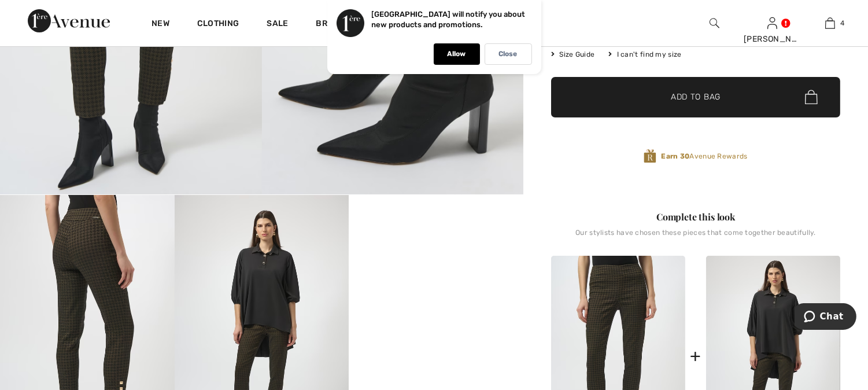 Image resolution: width=868 pixels, height=390 pixels. I want to click on a: Sign In, so click(772, 23).